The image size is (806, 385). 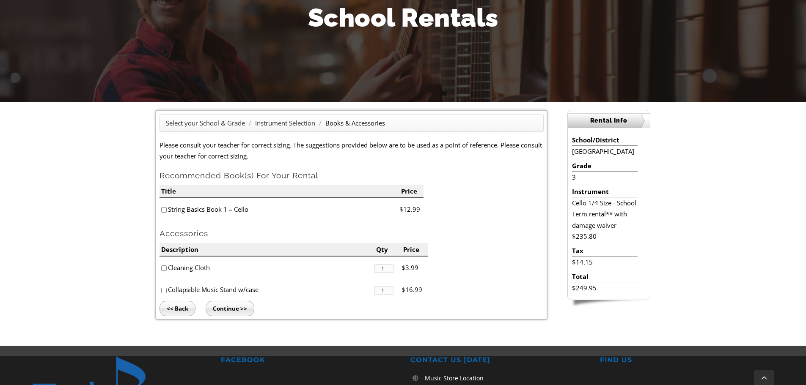 I want to click on li: $16.99, so click(x=415, y=290).